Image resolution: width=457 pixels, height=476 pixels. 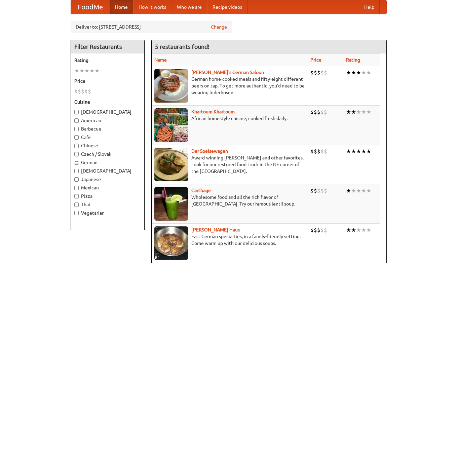 What do you see at coordinates (160, 60) in the screenshot?
I see `a: Name` at bounding box center [160, 60].